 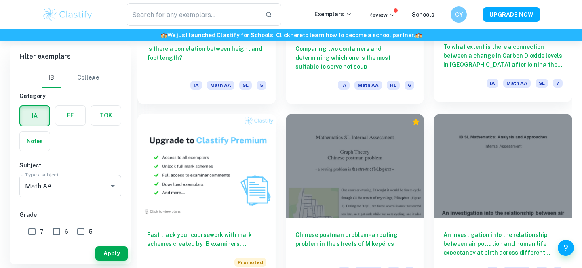 What do you see at coordinates (113, 186) in the screenshot?
I see `button: Open` at bounding box center [113, 186].